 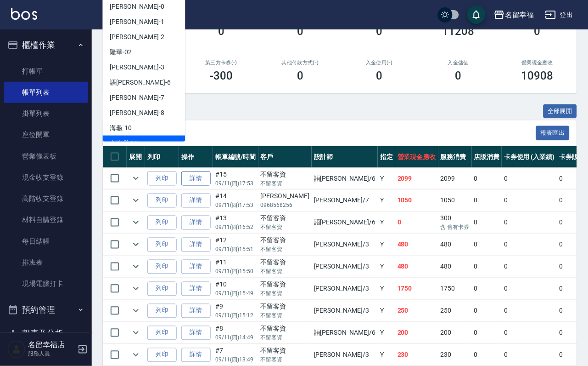 I want to click on th: 客戶, so click(x=285, y=156).